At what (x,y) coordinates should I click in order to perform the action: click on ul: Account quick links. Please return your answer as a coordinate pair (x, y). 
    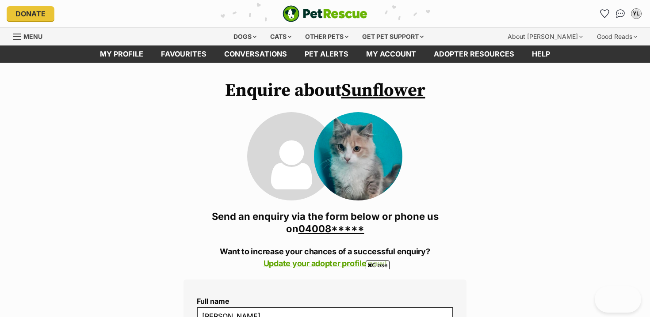
    Looking at the image, I should click on (620, 14).